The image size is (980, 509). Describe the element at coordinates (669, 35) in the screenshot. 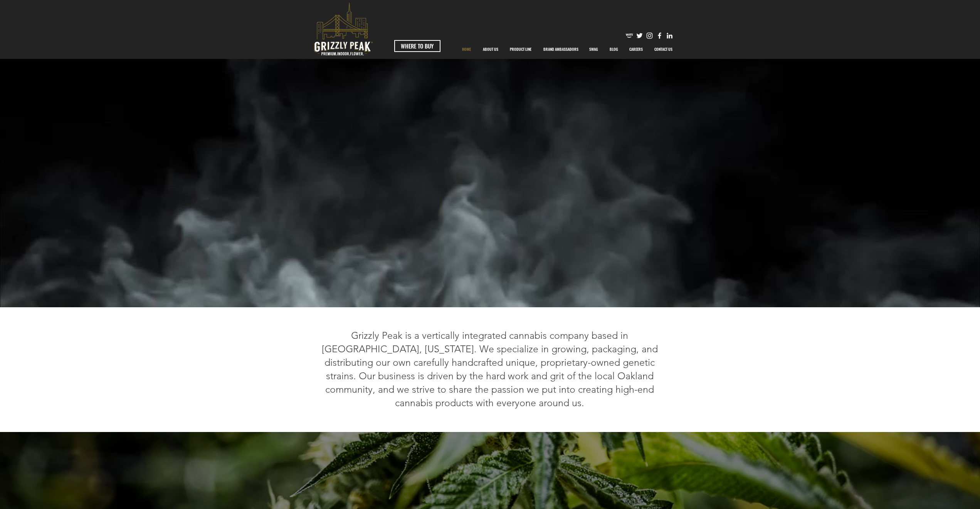

I see `a: Likedin` at that location.